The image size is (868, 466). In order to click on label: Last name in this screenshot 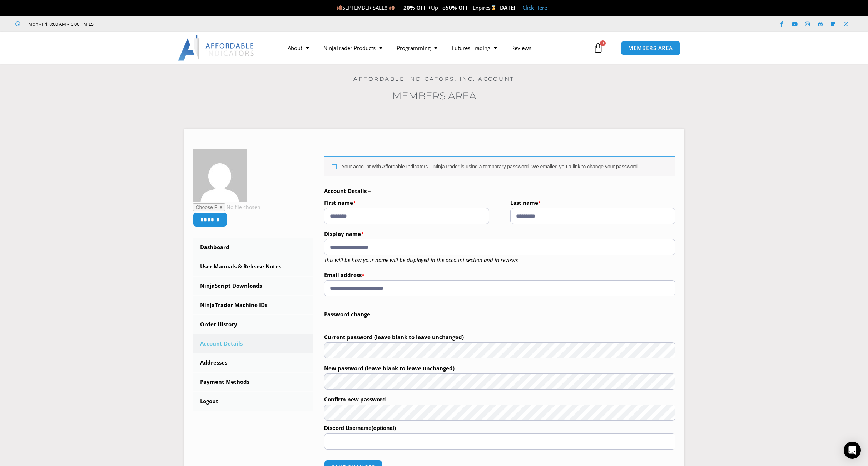, I will do `click(593, 202)`.